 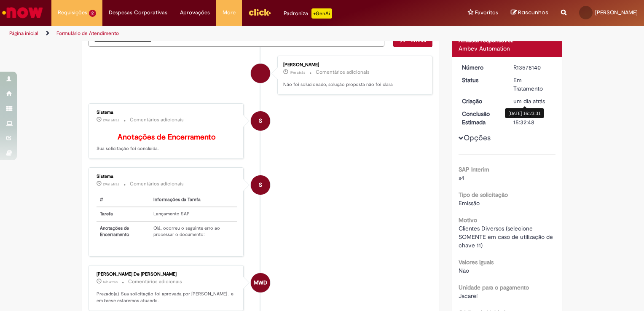 What do you see at coordinates (259, 12) in the screenshot?
I see `img: click_logo_yellow_360x200.png` at bounding box center [259, 12].